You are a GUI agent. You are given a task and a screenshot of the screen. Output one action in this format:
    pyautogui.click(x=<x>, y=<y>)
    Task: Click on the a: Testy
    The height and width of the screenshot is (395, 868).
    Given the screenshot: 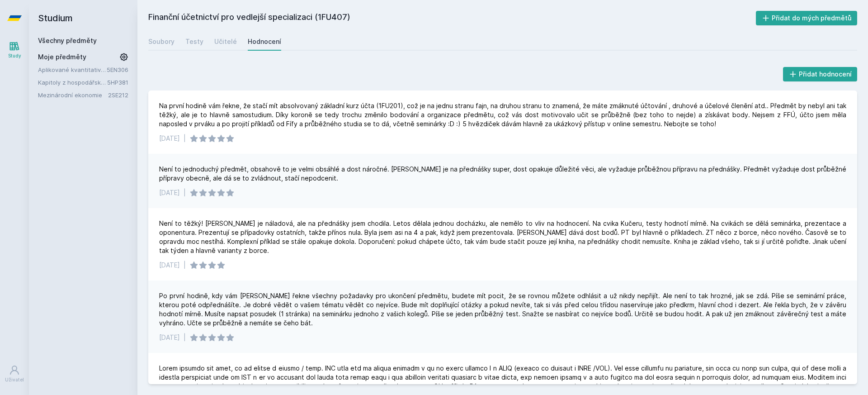 What is the action you would take?
    pyautogui.click(x=195, y=42)
    